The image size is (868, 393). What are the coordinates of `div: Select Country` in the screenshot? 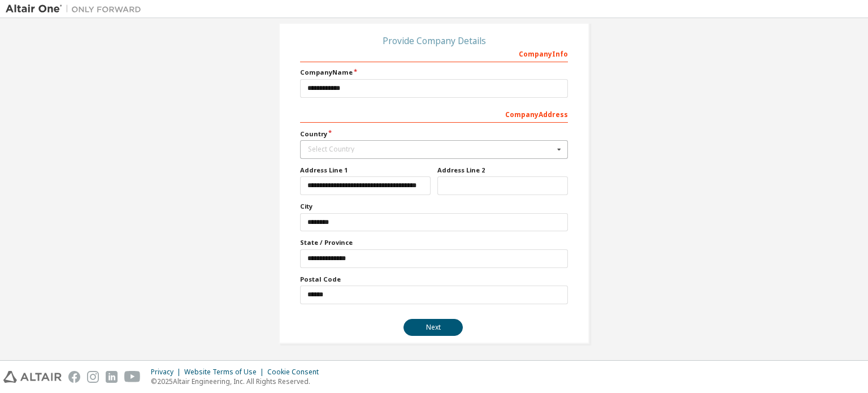 It's located at (430, 149).